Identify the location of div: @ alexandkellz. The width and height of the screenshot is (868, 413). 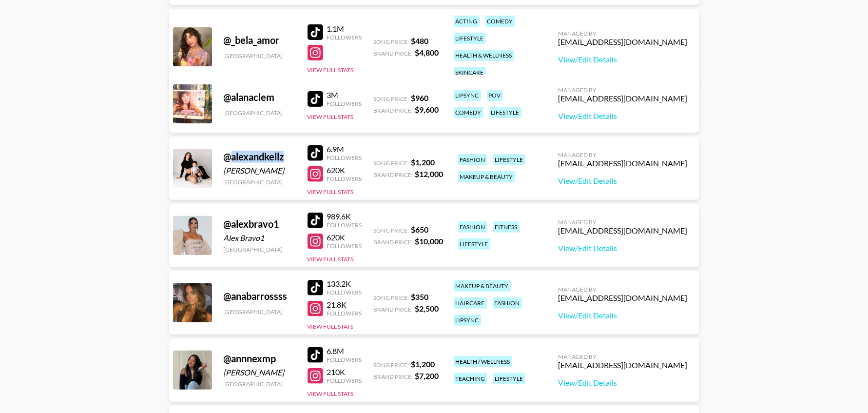
(259, 156).